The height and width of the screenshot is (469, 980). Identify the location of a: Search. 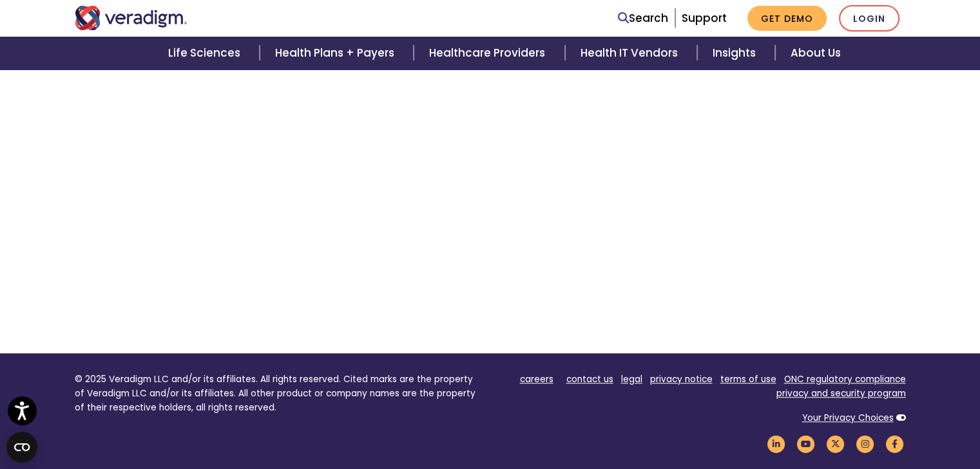
(643, 18).